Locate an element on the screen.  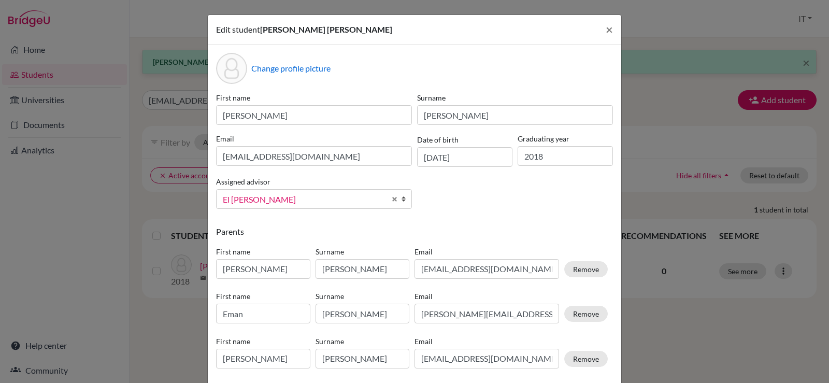
label: Graduating year is located at coordinates (566, 138).